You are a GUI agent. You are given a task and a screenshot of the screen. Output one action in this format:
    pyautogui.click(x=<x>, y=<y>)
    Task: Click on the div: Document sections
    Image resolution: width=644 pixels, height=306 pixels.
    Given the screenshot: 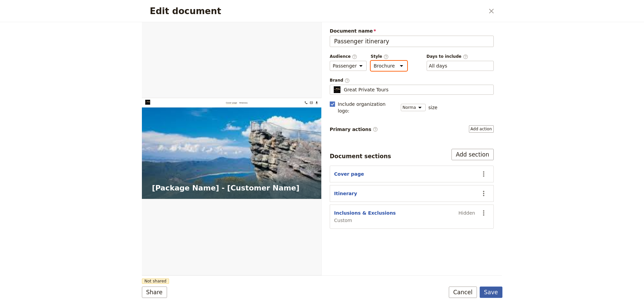 What is the action you would take?
    pyautogui.click(x=360, y=156)
    